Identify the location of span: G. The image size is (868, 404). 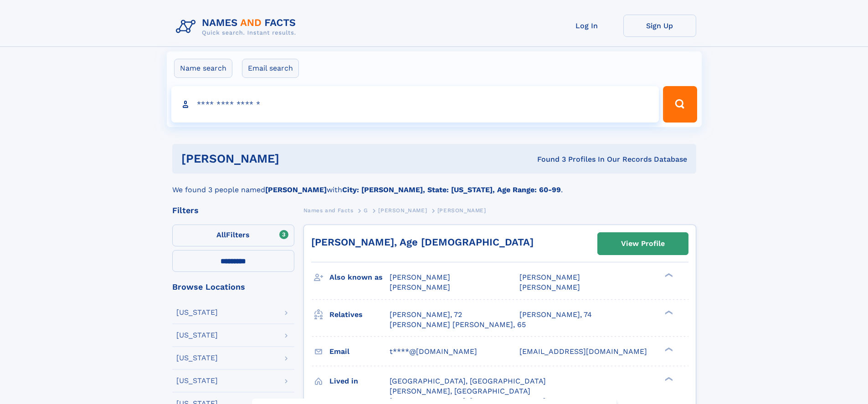
(366, 210).